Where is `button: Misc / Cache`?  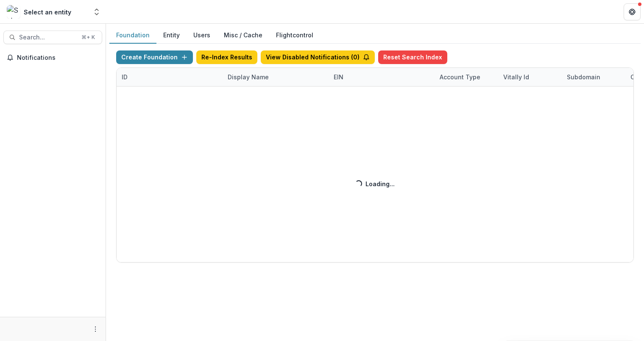
button: Misc / Cache is located at coordinates (243, 35).